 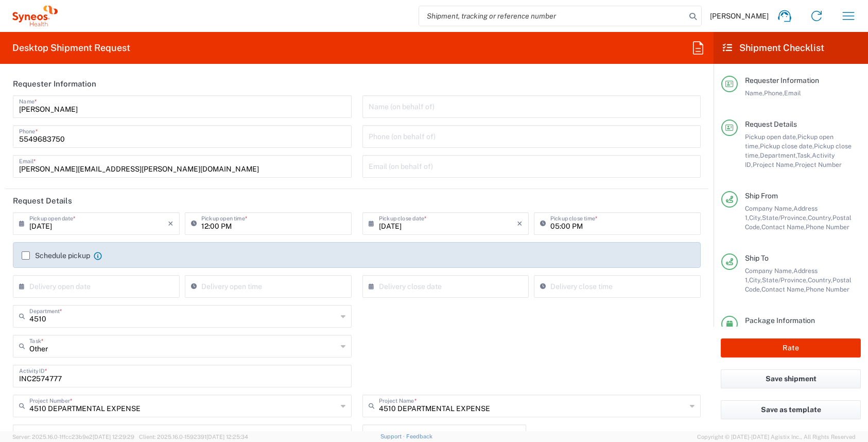 What do you see at coordinates (770, 124) in the screenshot?
I see `span: Request Details` at bounding box center [770, 124].